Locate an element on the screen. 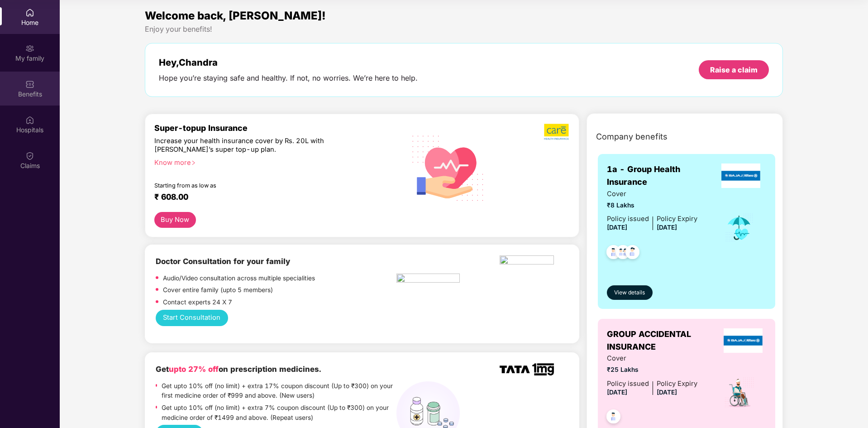 This screenshot has height=428, width=868. span: GROUP ACCIDENTAL INSURANCE is located at coordinates (664, 340).